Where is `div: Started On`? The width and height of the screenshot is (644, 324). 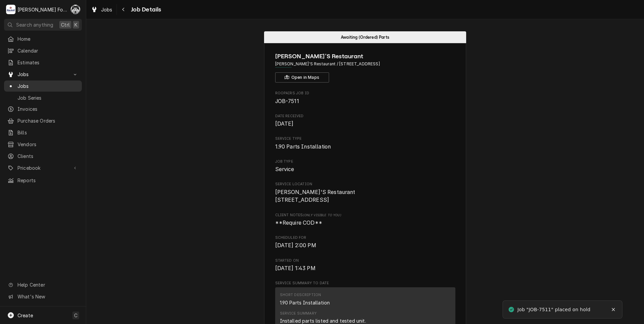 div: Started On is located at coordinates (365, 265).